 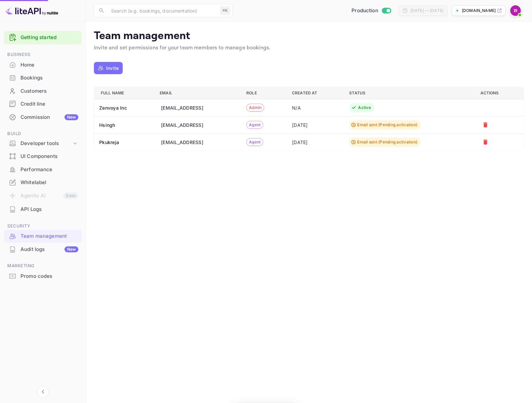 What do you see at coordinates (42, 117) in the screenshot?
I see `a: CommissionNew` at bounding box center [42, 117].